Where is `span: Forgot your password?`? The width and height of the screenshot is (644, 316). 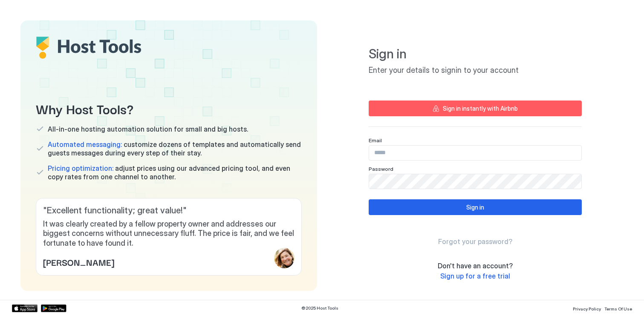
span: Forgot your password? is located at coordinates (476, 242).